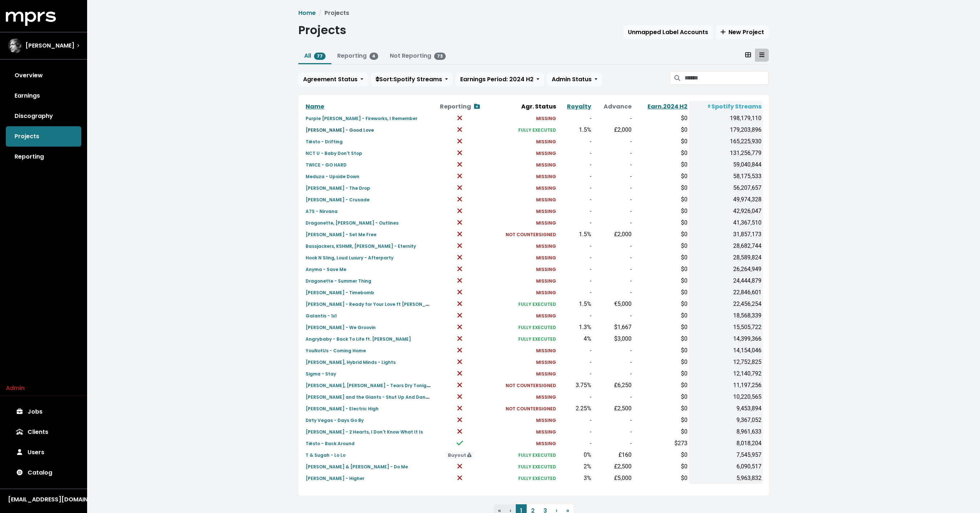 This screenshot has height=513, width=980. Describe the element at coordinates (43, 157) in the screenshot. I see `a: Reporting` at that location.